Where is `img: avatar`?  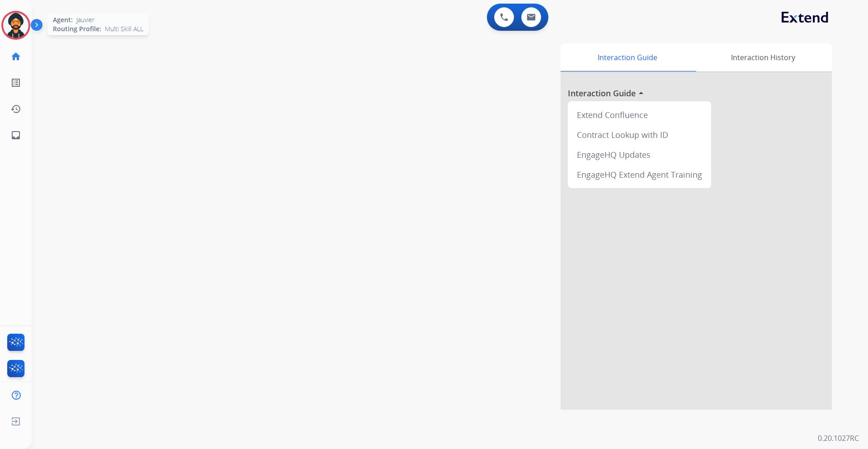 img: avatar is located at coordinates (16, 26).